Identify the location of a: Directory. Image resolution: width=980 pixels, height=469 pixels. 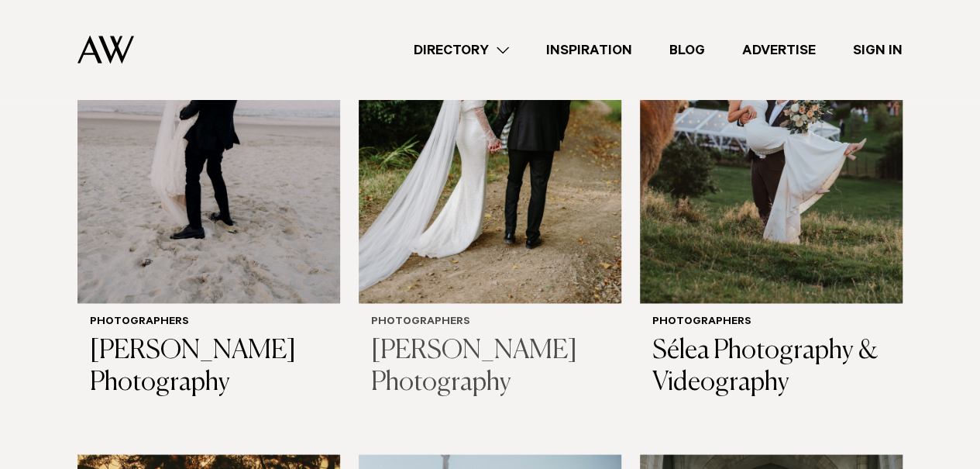
(461, 50).